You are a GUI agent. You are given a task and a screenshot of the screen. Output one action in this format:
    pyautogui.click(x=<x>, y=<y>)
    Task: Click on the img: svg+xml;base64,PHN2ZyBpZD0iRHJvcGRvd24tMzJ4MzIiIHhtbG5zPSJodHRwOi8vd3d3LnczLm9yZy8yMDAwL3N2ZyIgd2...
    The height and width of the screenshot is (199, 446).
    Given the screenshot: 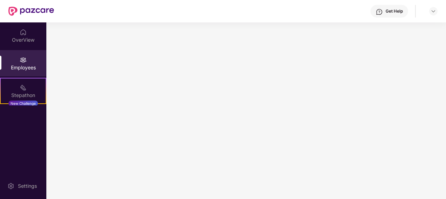 What is the action you would take?
    pyautogui.click(x=433, y=11)
    